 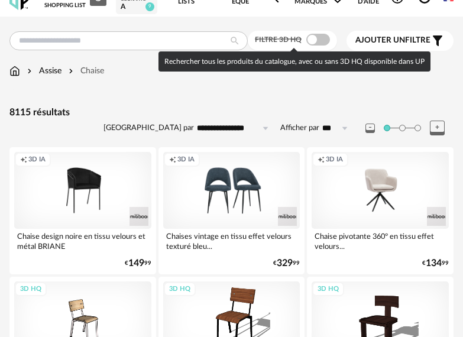 I want to click on div: Chaises vintage en tissu effet velours texturé bleu..., so click(x=232, y=241).